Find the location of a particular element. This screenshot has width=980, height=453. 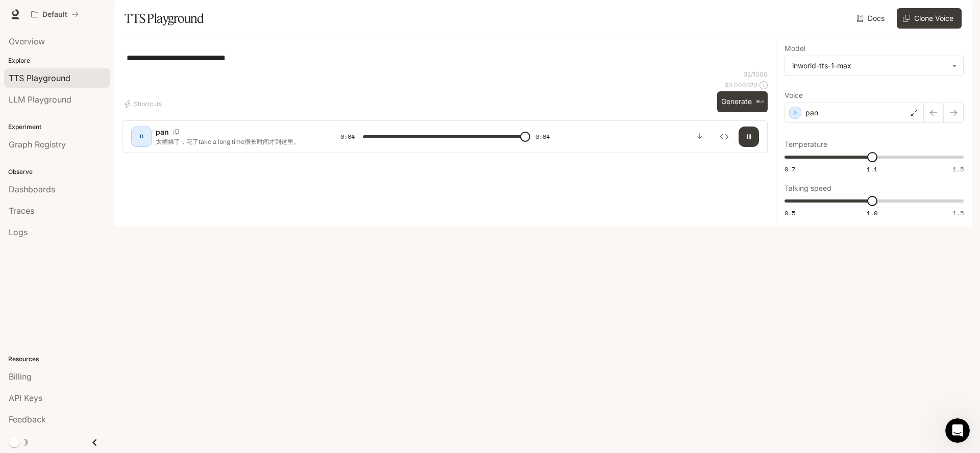

div: D is located at coordinates (141, 137).